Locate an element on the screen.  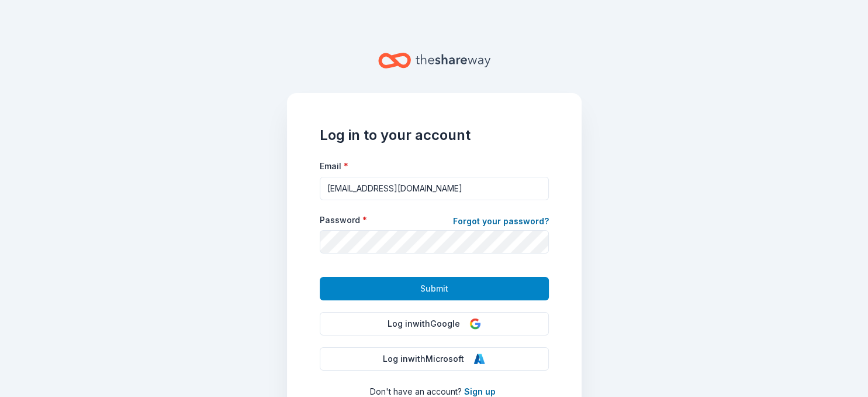
img: Google Logo is located at coordinates (475, 324).